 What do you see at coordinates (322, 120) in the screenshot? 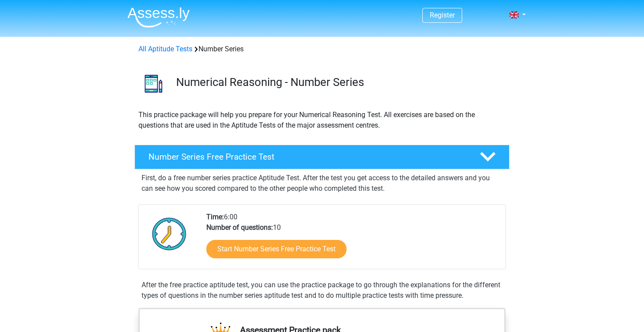
I see `p: This practice package will help you prepare for your Numerical Reasoning Test. All exercises are ...` at bounding box center [322, 120].